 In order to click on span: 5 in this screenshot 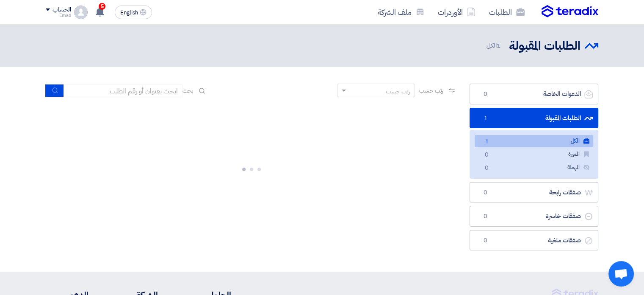, I will do `click(102, 7)`.